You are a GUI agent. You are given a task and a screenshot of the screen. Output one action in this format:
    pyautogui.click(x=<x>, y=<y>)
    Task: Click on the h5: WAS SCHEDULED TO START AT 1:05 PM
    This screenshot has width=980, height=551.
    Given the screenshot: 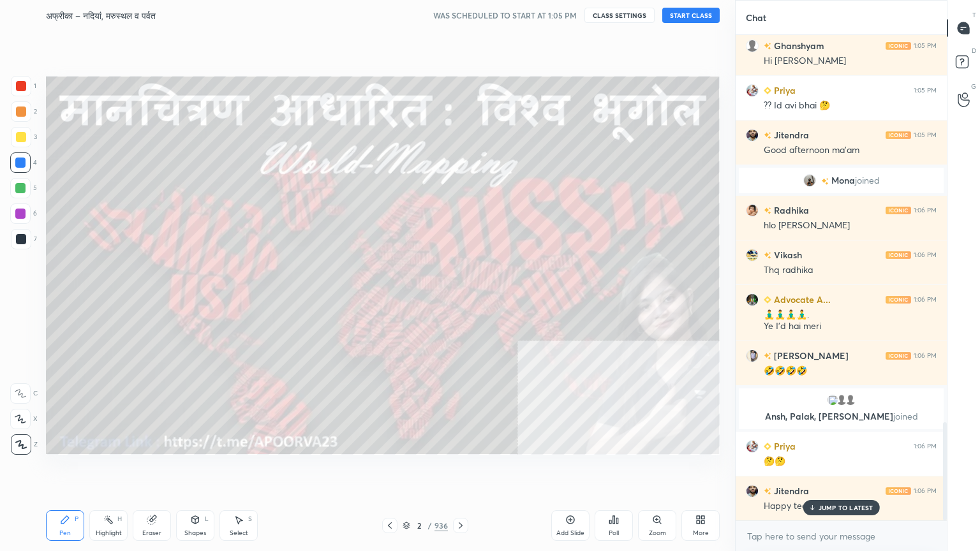 What is the action you would take?
    pyautogui.click(x=504, y=15)
    